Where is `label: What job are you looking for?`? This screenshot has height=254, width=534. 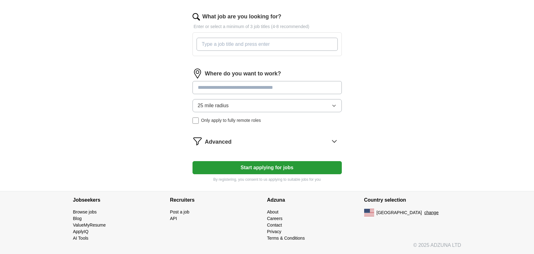
label: What job are you looking for? is located at coordinates (242, 16).